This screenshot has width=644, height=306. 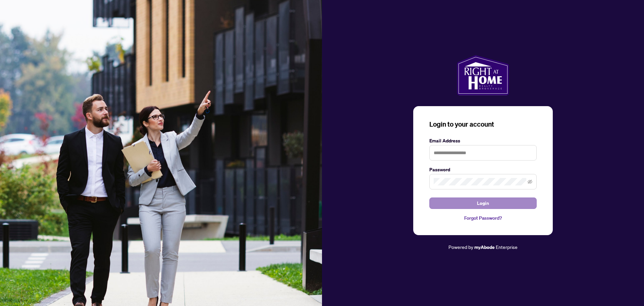 I want to click on label: Password, so click(x=483, y=169).